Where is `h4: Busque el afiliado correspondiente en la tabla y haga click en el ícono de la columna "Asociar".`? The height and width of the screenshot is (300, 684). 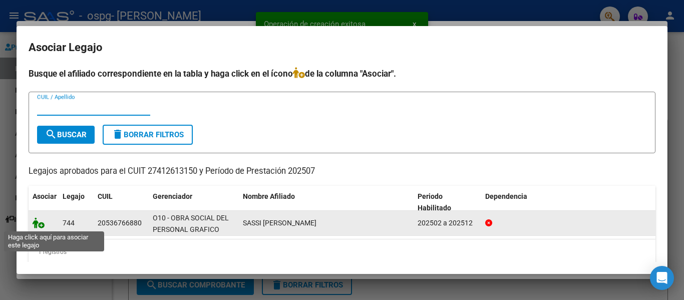 h4: Busque el afiliado correspondiente en la tabla y haga click en el ícono de la columna "Asociar". is located at coordinates (342, 74).